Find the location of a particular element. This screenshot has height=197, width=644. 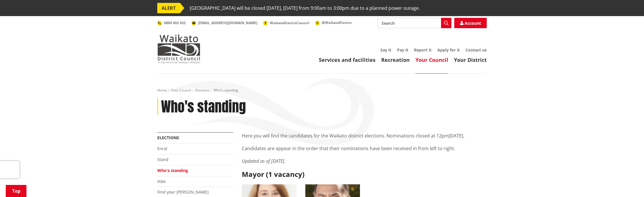

span: Who's standing is located at coordinates (226, 90).